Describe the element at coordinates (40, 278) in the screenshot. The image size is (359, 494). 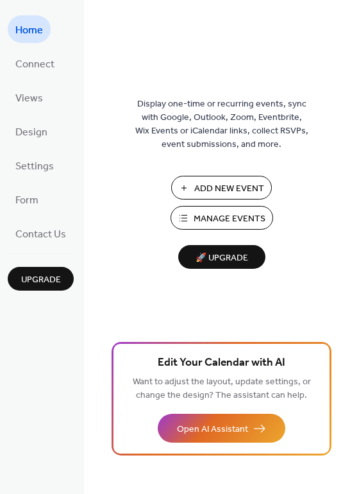
I see `button: Upgrade` at that location.